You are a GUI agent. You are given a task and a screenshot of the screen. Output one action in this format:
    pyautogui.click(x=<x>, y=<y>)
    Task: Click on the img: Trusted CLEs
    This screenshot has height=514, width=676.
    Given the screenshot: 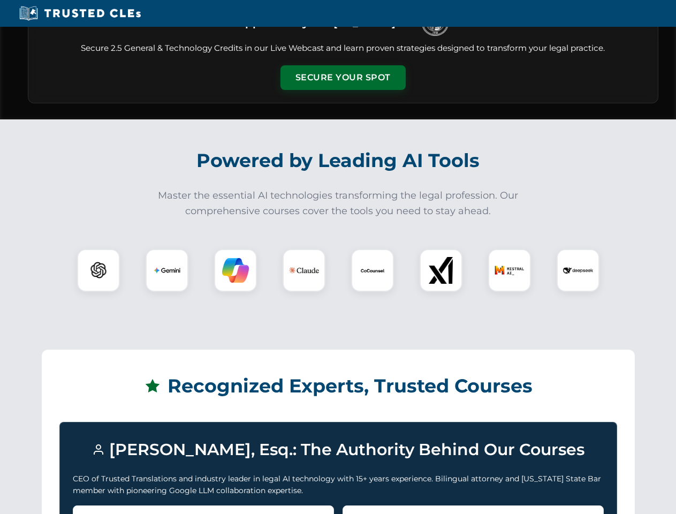 What is the action you would take?
    pyautogui.click(x=80, y=13)
    